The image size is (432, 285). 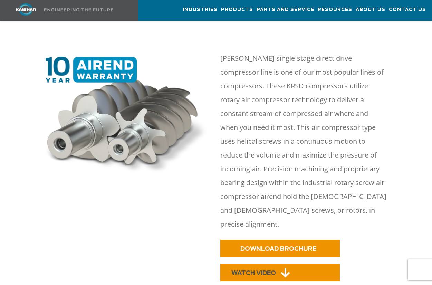 I want to click on a: Parts and Service, so click(x=285, y=10).